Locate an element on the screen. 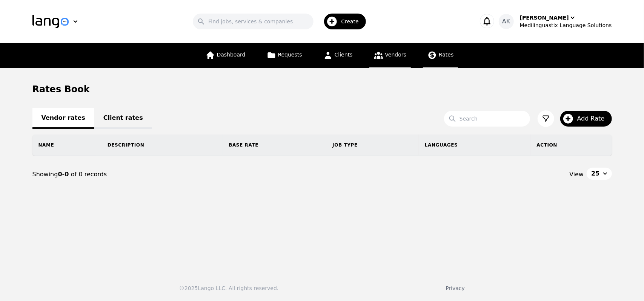  button: Add Rate is located at coordinates (586, 118).